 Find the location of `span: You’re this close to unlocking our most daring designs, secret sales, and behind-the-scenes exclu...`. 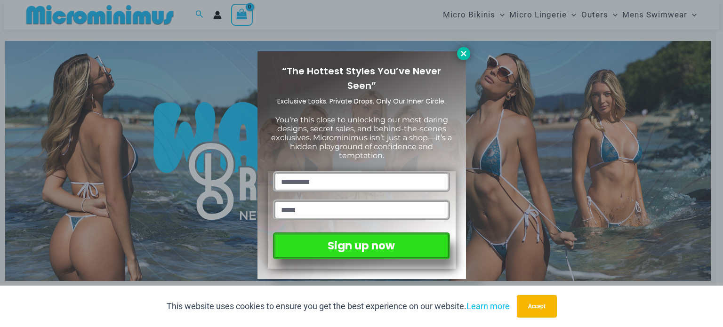

span: You’re this close to unlocking our most daring designs, secret sales, and behind-the-scenes exclu... is located at coordinates (361, 138).